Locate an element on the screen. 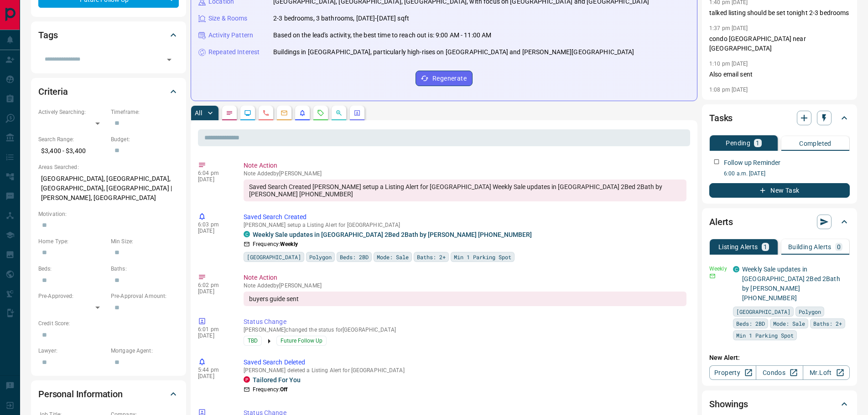 The width and height of the screenshot is (868, 415). a: Property is located at coordinates (732, 373).